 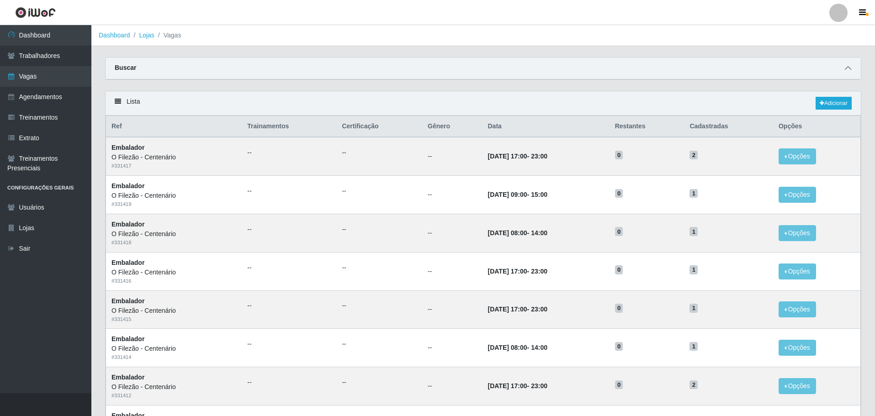 I want to click on th: Trainamentos, so click(x=289, y=127).